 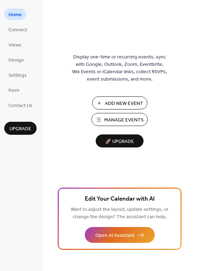 I want to click on button: Add New Event, so click(x=120, y=103).